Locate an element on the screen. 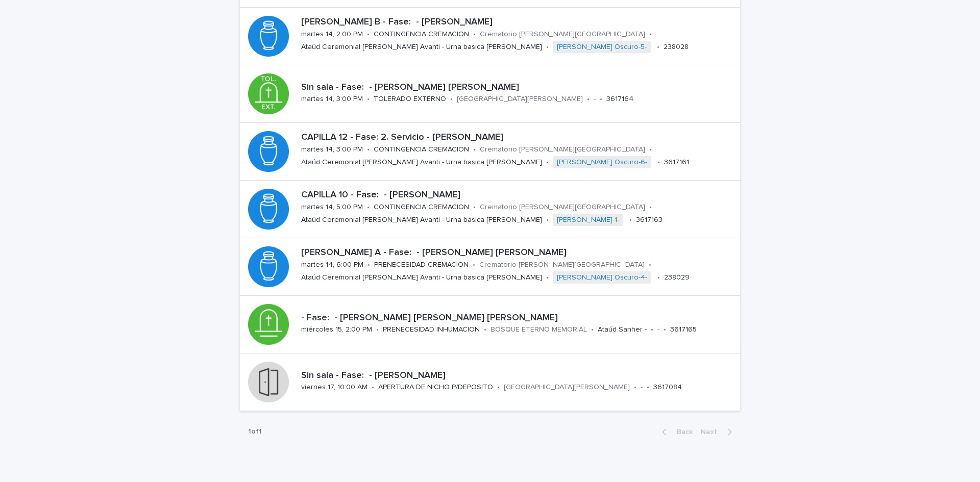 The height and width of the screenshot is (482, 980). p: 238029 is located at coordinates (677, 277).